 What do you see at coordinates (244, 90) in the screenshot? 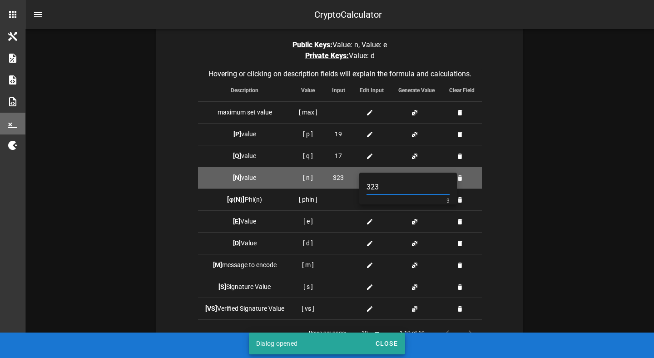
I see `span: Description` at bounding box center [244, 90].